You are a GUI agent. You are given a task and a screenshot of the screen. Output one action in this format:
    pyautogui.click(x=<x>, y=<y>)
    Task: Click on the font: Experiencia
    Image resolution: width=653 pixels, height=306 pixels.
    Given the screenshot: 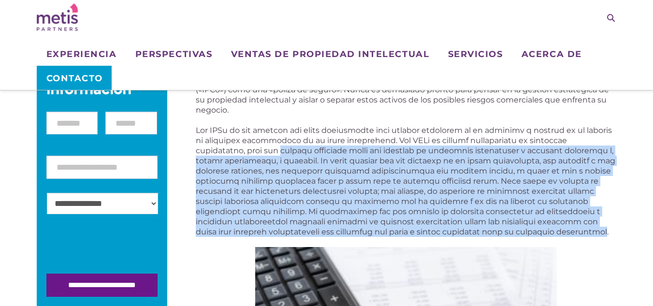 What is the action you would take?
    pyautogui.click(x=82, y=54)
    